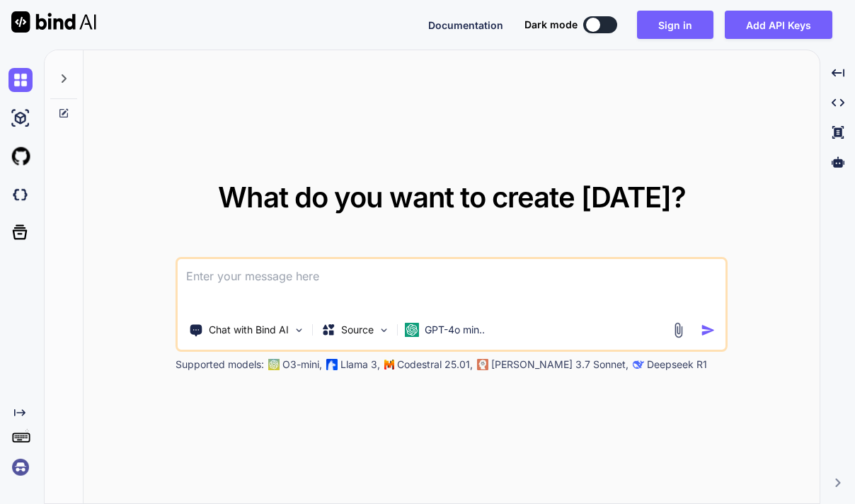  I want to click on img: Pick Models, so click(383, 329).